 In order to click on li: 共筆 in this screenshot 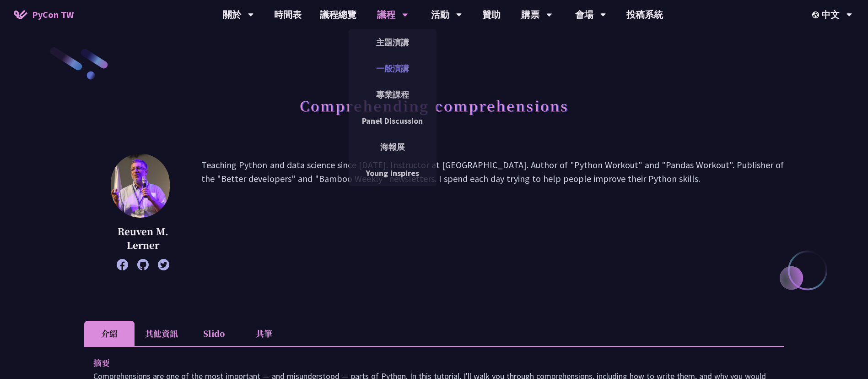, I will do `click(264, 333)`.